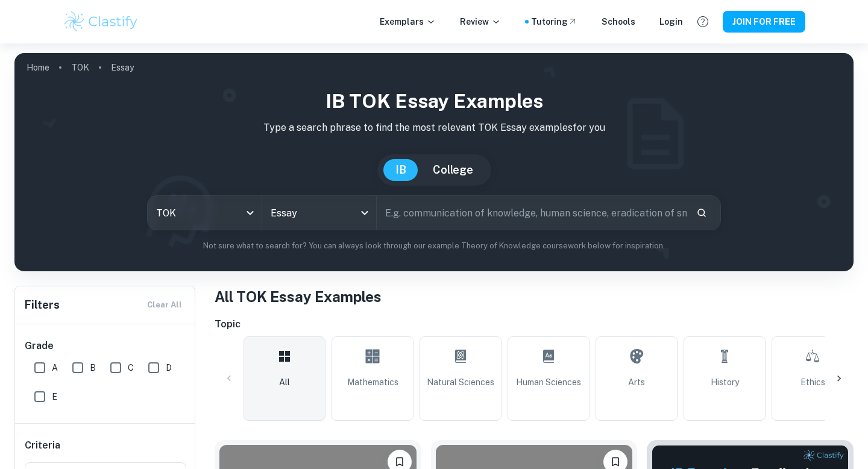 The image size is (868, 469). I want to click on span: C, so click(131, 368).